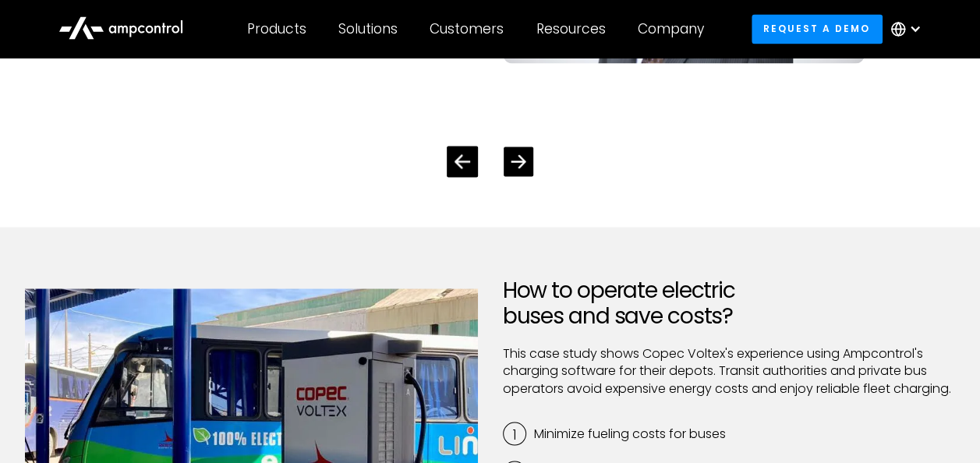  I want to click on a: Request a demo, so click(818, 28).